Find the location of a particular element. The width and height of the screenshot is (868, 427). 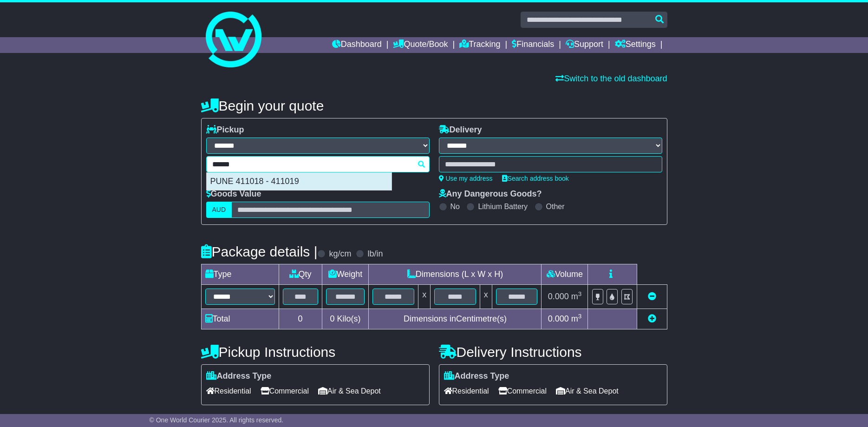

a: Financials is located at coordinates (532, 45).